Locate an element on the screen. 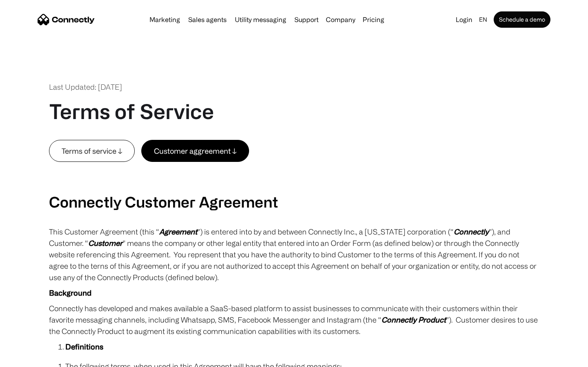 Image resolution: width=588 pixels, height=367 pixels. em: Connectly Product is located at coordinates (414, 319).